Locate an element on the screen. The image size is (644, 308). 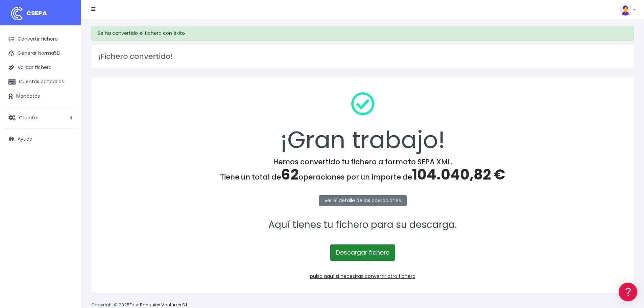
span: Ayuda is located at coordinates (25, 139).